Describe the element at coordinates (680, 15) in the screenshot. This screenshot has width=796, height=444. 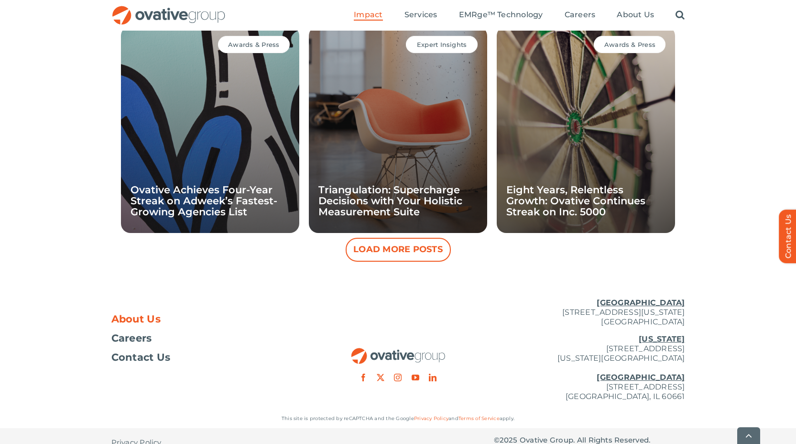
I see `a: Search` at that location.